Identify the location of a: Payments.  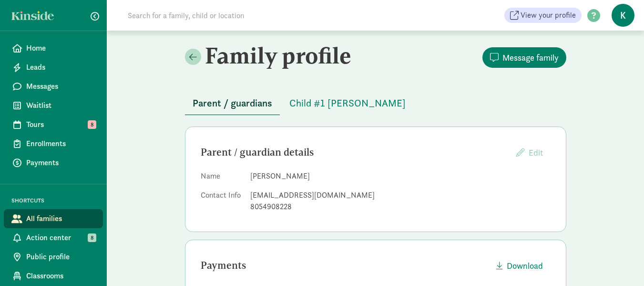
(53, 163).